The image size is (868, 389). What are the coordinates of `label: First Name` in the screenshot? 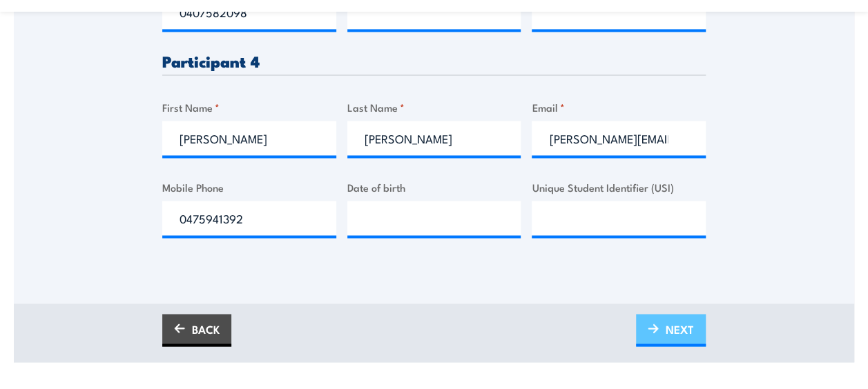 It's located at (249, 107).